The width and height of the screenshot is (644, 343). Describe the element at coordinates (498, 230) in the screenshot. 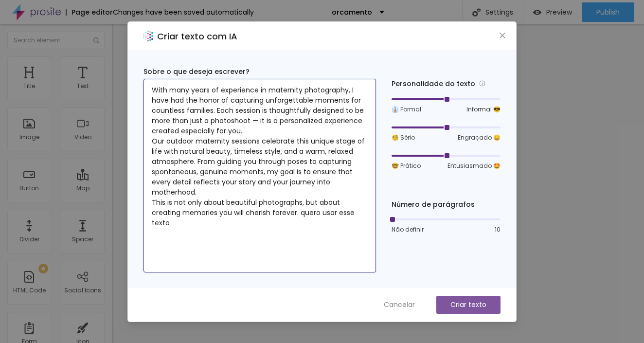

I see `span: 10` at that location.